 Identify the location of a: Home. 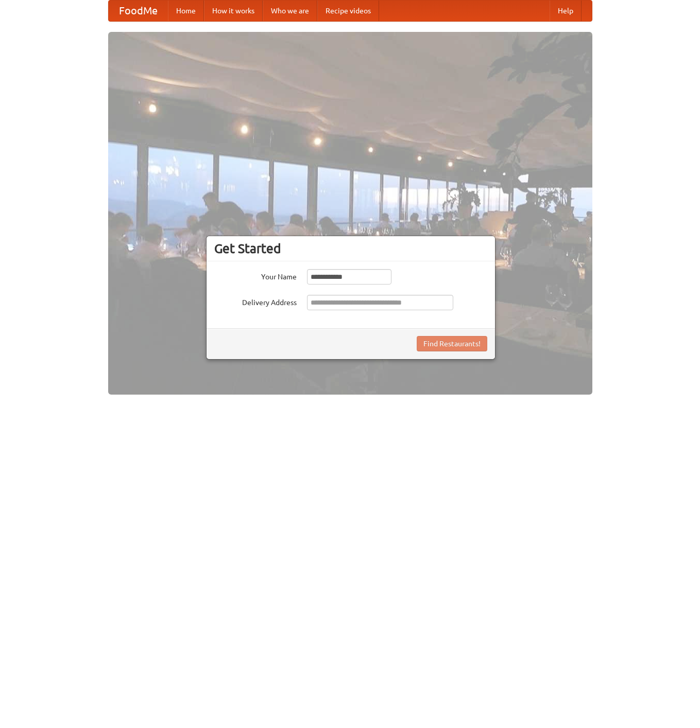
(186, 11).